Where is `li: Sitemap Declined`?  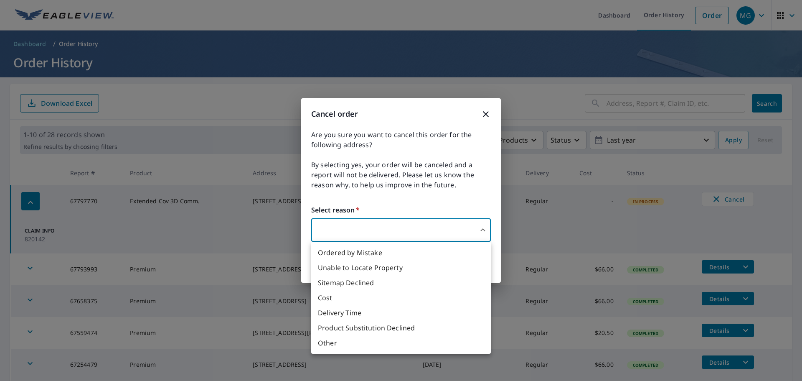
li: Sitemap Declined is located at coordinates (401, 282).